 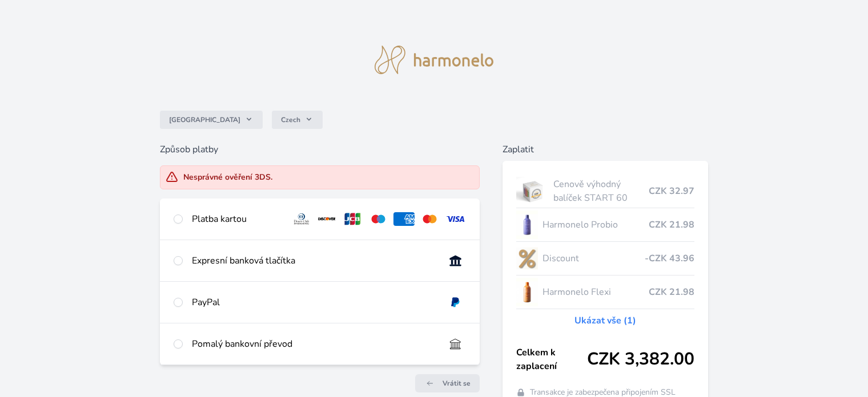 I want to click on span: Czech, so click(x=291, y=120).